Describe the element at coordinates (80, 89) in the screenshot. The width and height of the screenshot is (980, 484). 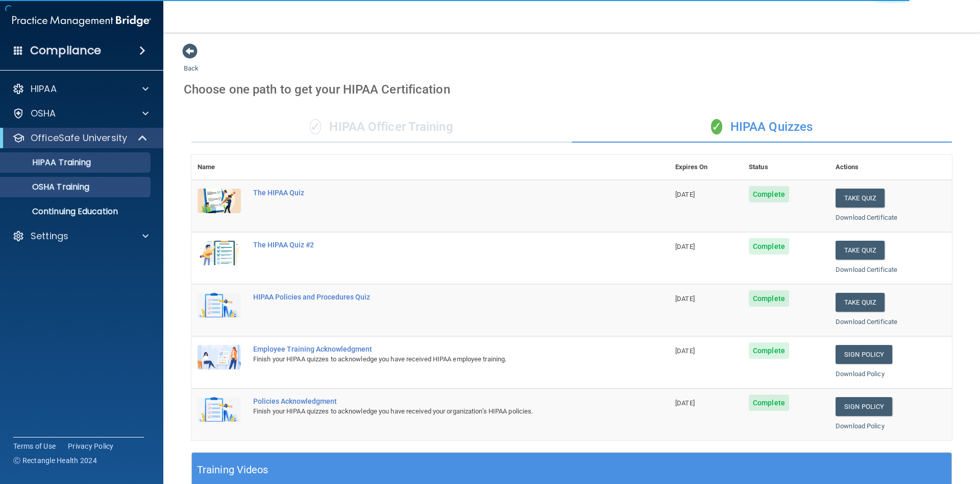
I see `a: HIPAA` at that location.